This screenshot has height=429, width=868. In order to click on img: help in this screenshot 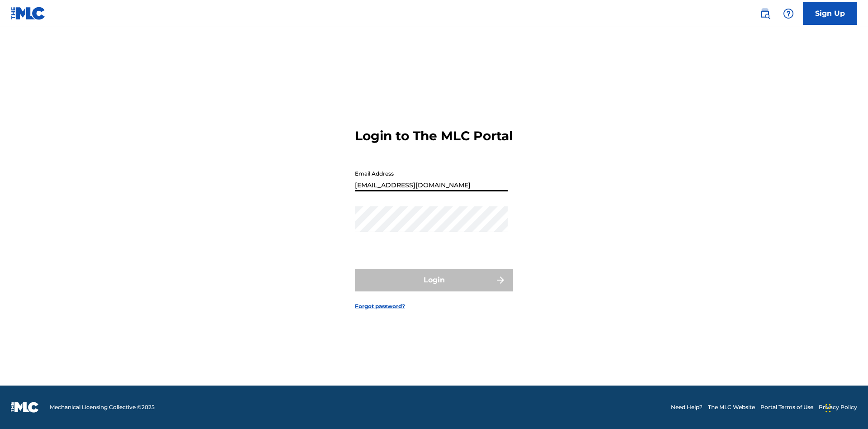, I will do `click(788, 13)`.